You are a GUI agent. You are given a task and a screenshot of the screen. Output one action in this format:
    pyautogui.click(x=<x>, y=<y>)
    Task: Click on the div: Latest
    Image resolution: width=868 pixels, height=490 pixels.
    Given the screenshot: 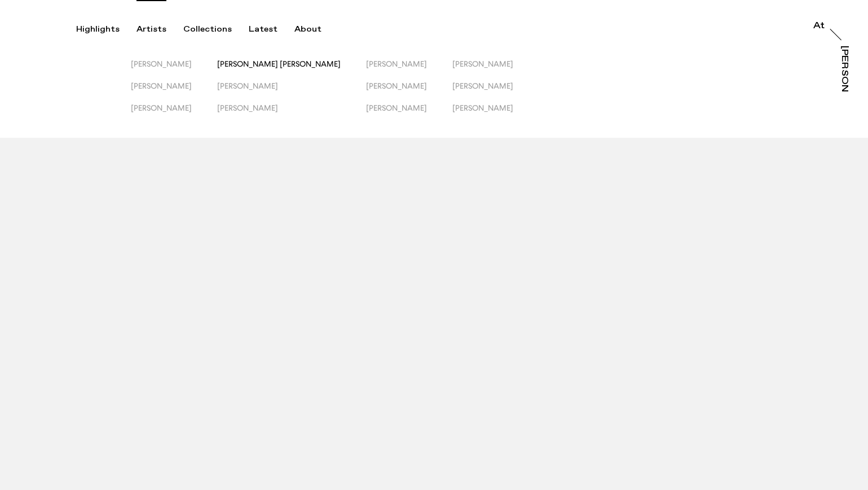 What is the action you would take?
    pyautogui.click(x=263, y=30)
    